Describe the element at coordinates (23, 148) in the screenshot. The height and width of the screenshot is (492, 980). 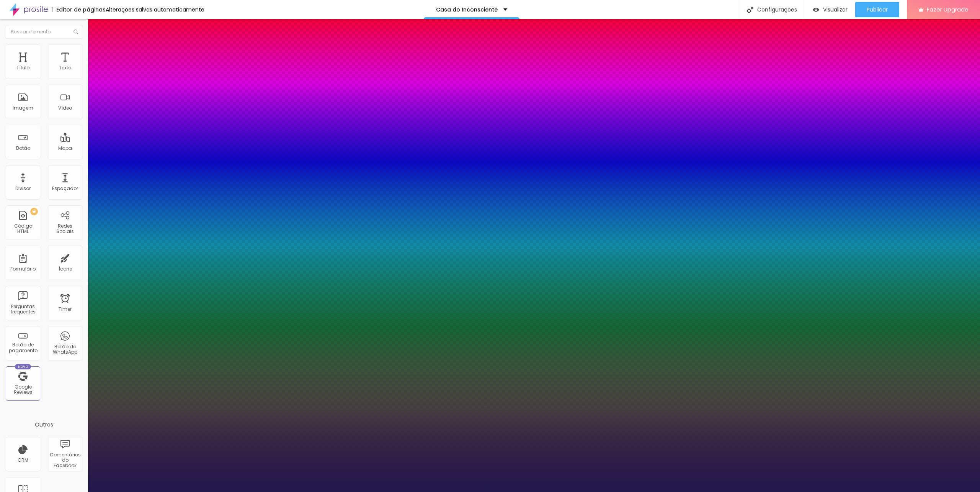
I see `div: Botão` at that location.